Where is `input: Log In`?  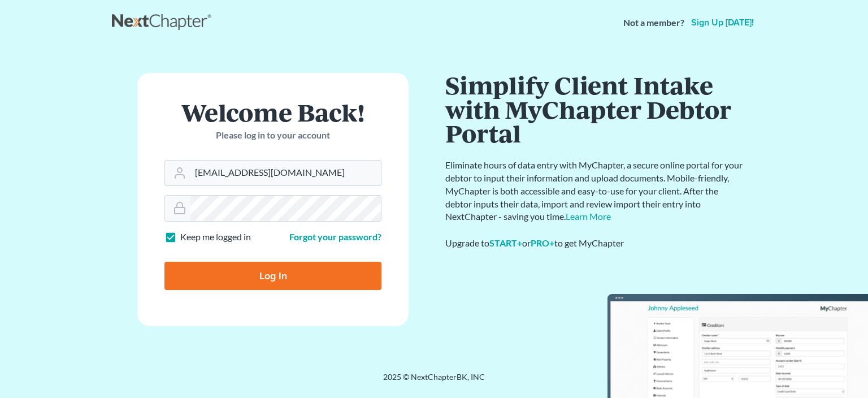 input: Log In is located at coordinates (273, 276).